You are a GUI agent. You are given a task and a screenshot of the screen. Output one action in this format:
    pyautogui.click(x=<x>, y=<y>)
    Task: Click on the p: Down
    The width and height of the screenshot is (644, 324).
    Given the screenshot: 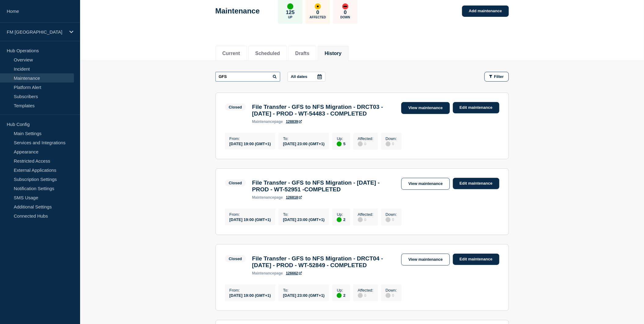 What is the action you would take?
    pyautogui.click(x=345, y=17)
    